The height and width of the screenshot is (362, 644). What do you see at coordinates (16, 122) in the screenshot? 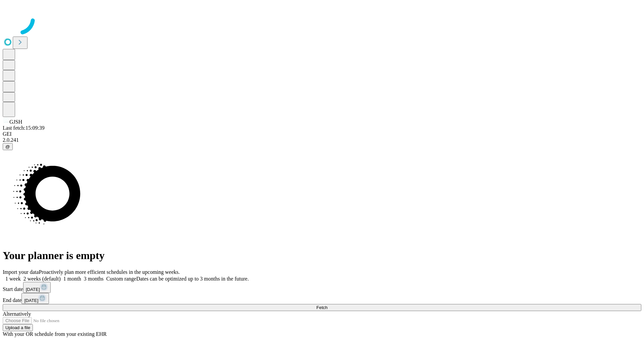
I see `span: GJSH` at bounding box center [16, 122].